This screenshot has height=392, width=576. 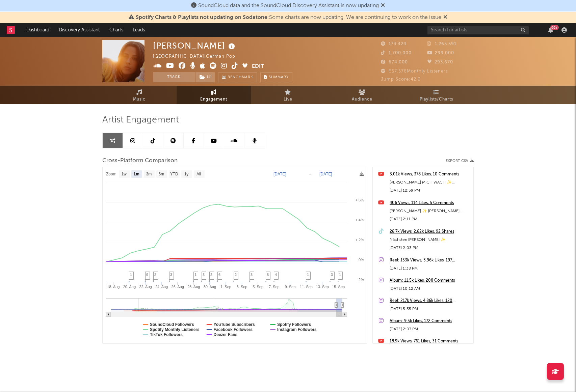 I want to click on span: SoundCloud data and the SoundCloud Discovery Assistant is now updating, so click(x=289, y=5).